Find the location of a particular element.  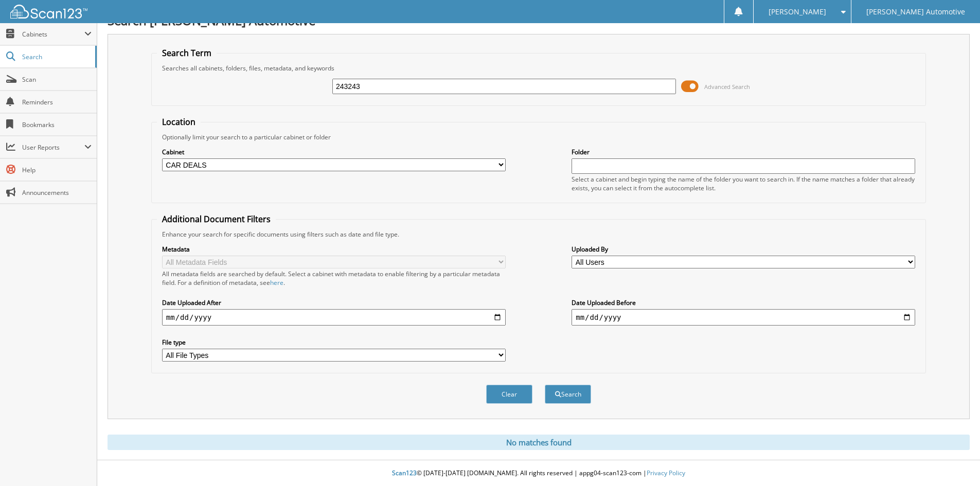

legend: Search Term is located at coordinates (186, 53).